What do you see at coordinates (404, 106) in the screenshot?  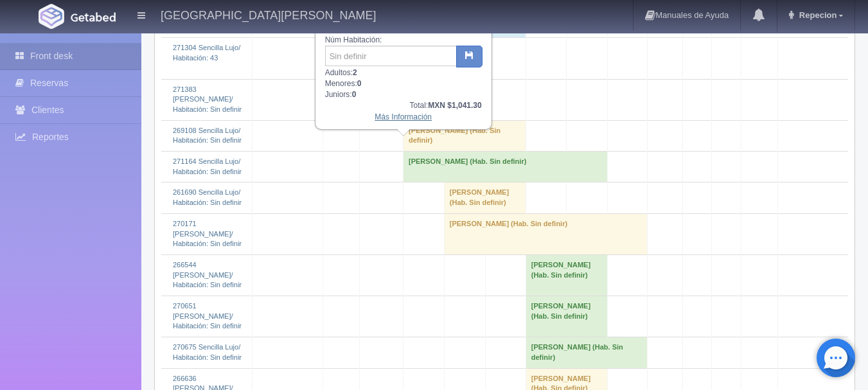 I see `div: Total:` at bounding box center [404, 106].